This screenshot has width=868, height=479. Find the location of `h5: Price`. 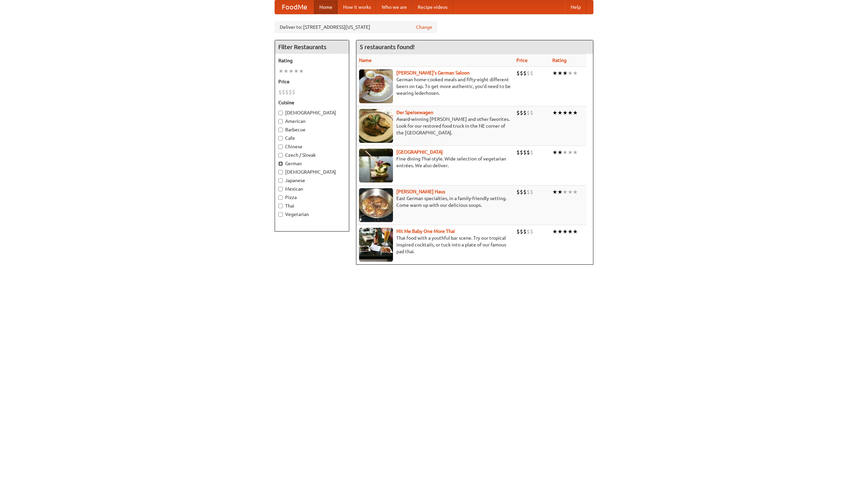

h5: Price is located at coordinates (312, 82).